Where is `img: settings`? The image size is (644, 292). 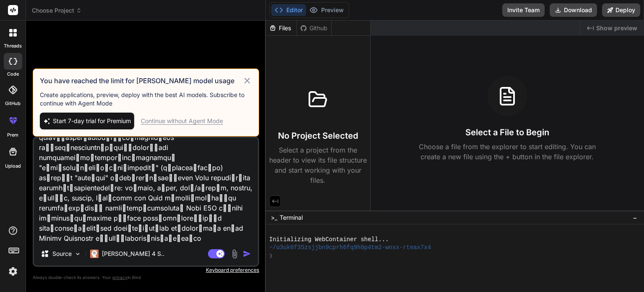 img: settings is located at coordinates (13, 271).